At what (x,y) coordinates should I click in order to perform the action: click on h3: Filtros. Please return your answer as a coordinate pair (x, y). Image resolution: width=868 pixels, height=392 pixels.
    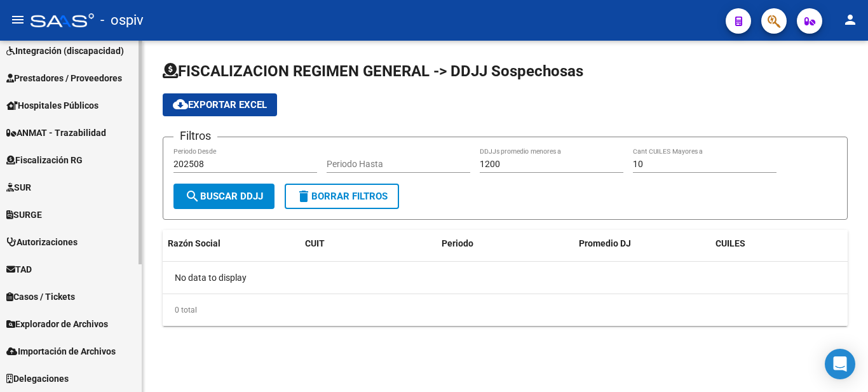
    Looking at the image, I should click on (195, 136).